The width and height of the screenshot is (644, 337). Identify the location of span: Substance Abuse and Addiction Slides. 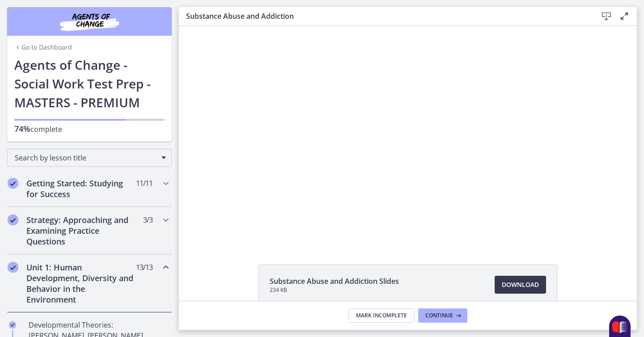
(334, 281).